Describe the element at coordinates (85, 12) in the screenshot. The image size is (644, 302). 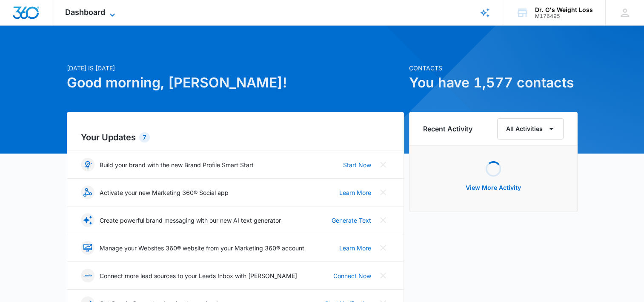
I see `span: Dashboard` at that location.